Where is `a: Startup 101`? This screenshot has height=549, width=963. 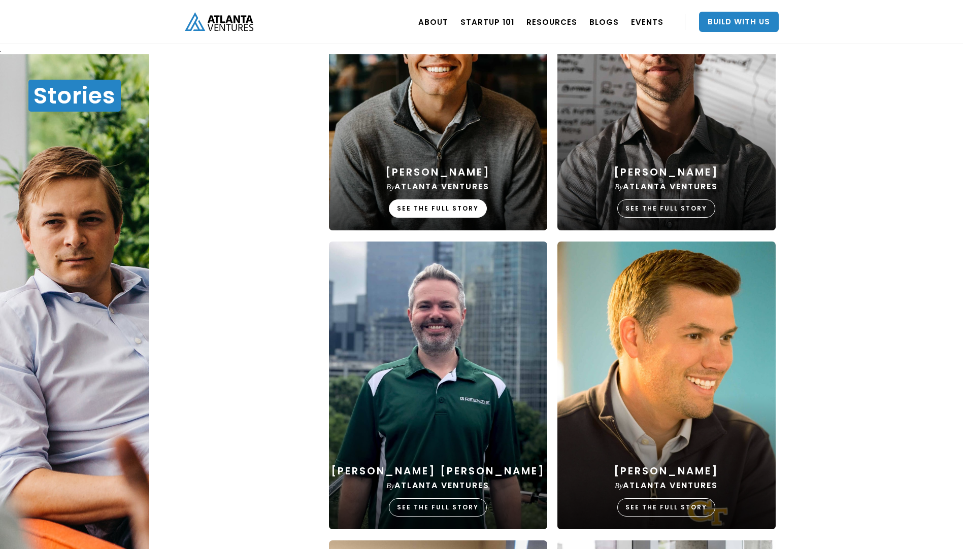 a: Startup 101 is located at coordinates (487, 22).